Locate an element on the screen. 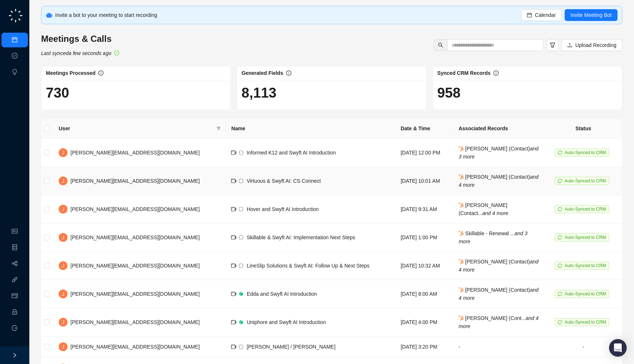 The width and height of the screenshot is (634, 364). span: Edda and Swyft AI Introduction is located at coordinates (282, 294).